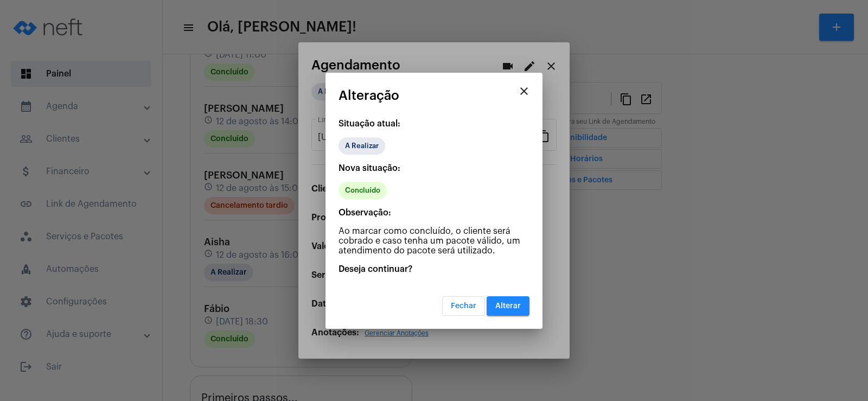 This screenshot has width=868, height=401. I want to click on mat-chip: A Realizar, so click(362, 146).